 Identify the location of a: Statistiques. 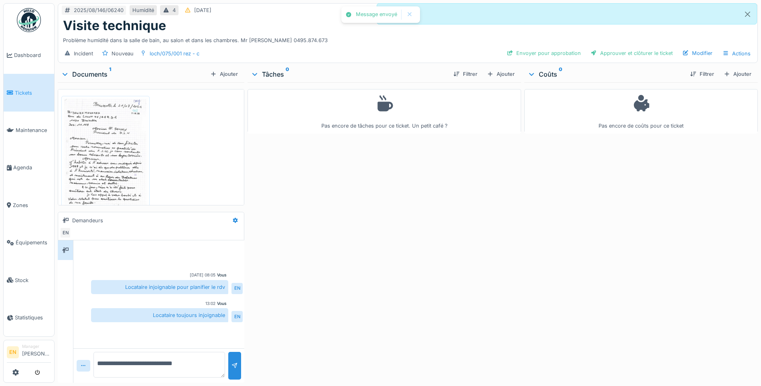
(29, 317).